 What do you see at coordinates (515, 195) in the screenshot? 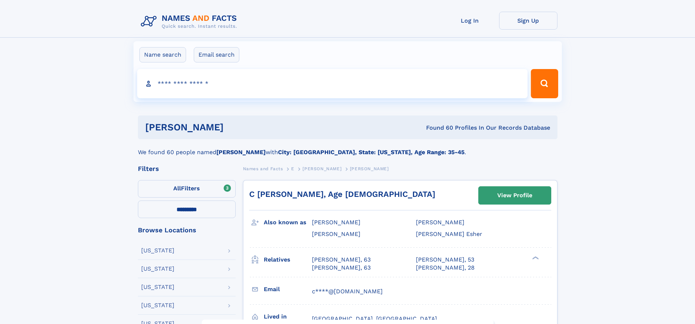
I see `div: View Profile` at bounding box center [515, 195].